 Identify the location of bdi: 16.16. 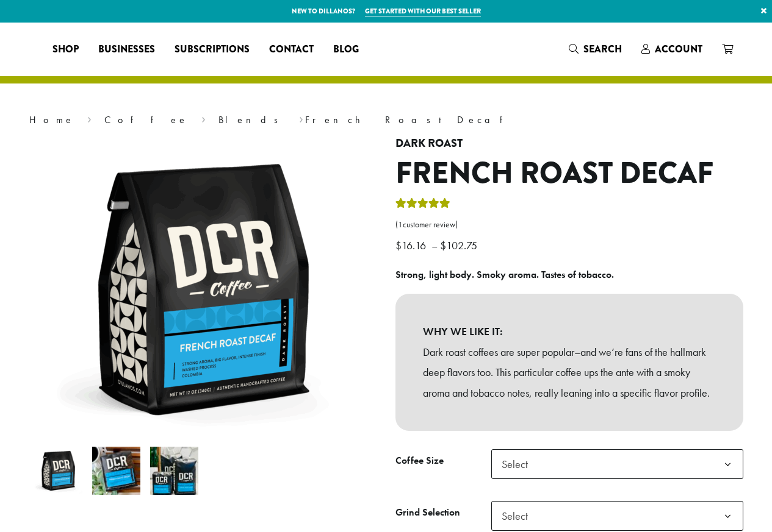
(412, 245).